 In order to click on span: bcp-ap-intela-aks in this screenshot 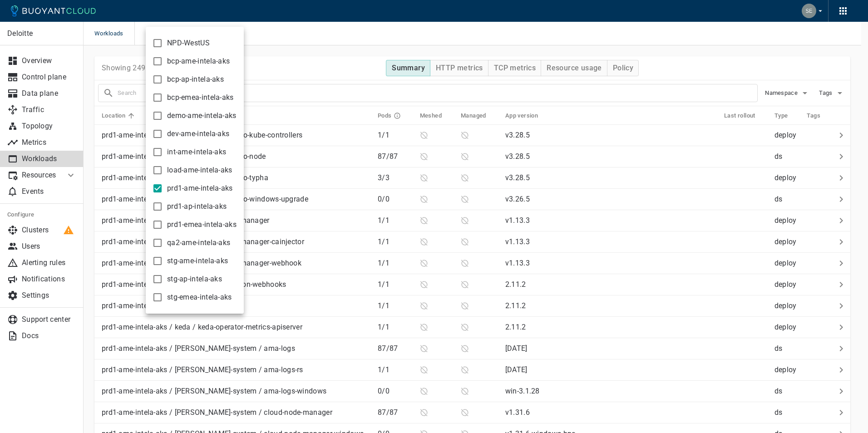, I will do `click(195, 80)`.